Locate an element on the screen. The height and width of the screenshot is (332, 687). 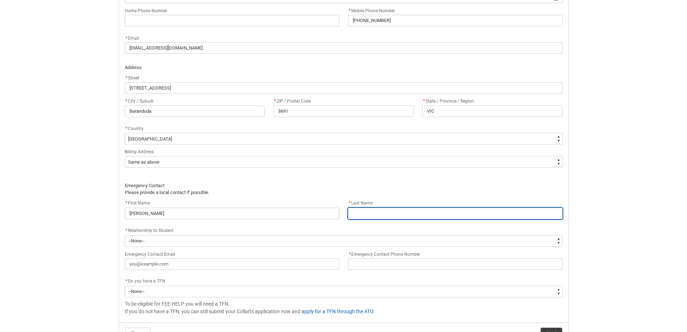
label: Email is located at coordinates (133, 38).